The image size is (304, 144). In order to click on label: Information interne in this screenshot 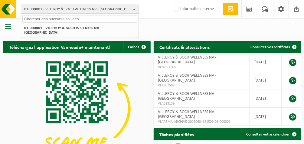, I will do `click(192, 9)`.